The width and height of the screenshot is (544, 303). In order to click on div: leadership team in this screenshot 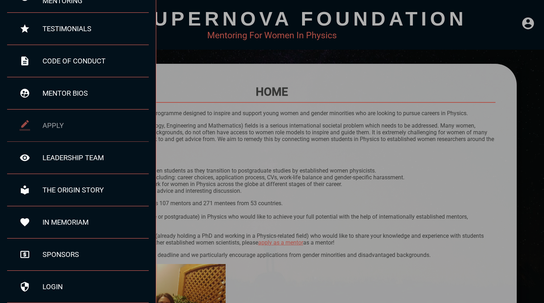, I will do `click(96, 157)`.